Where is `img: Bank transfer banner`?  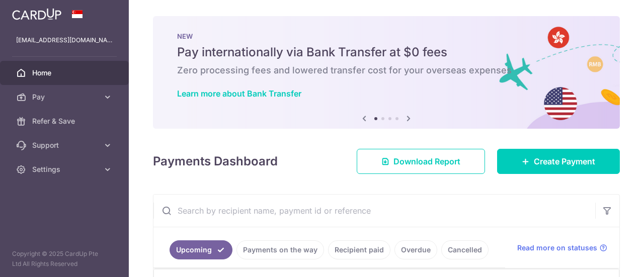
img: Bank transfer banner is located at coordinates (386, 72).